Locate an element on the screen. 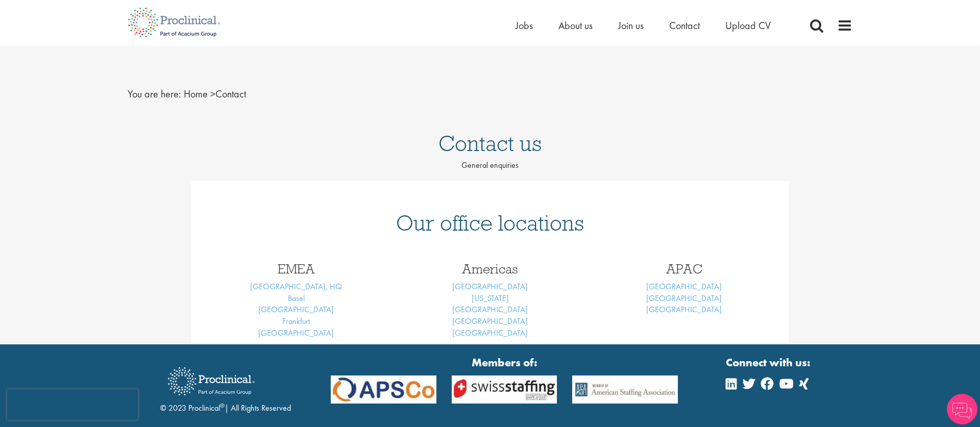 The height and width of the screenshot is (427, 980). span: You are here: is located at coordinates (154, 94).